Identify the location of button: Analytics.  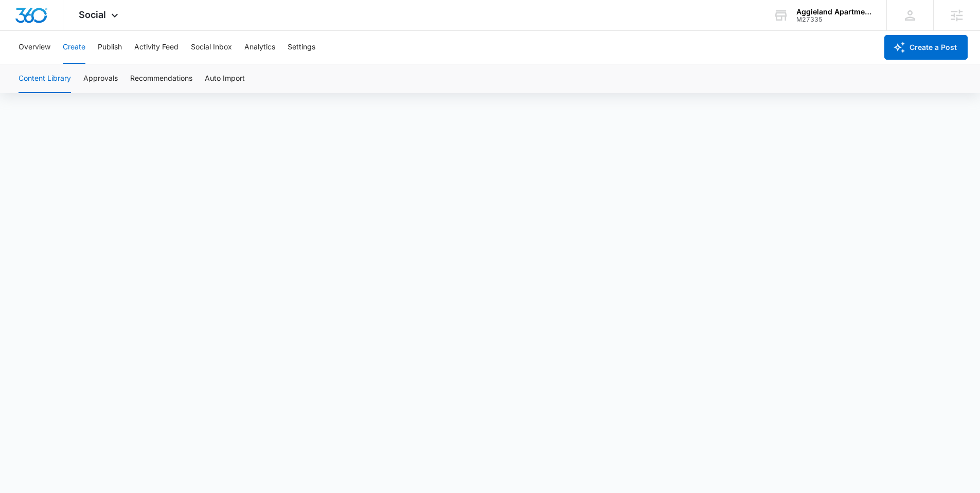
(259, 47).